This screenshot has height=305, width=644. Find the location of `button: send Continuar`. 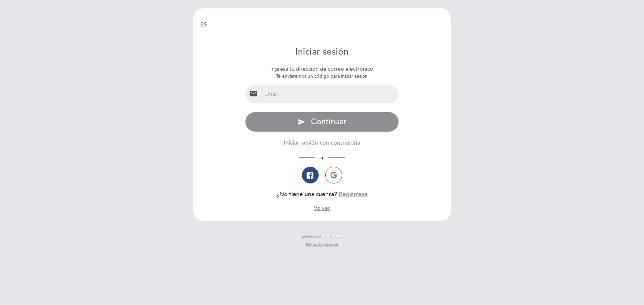

button: send Continuar is located at coordinates (322, 122).